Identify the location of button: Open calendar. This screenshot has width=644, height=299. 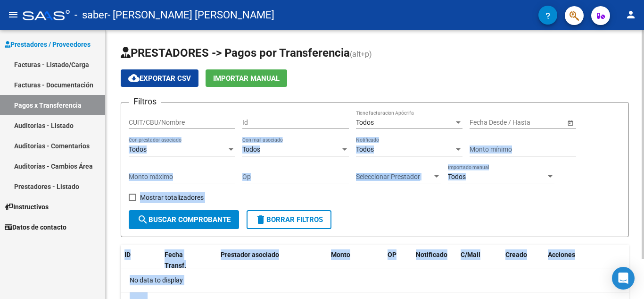
(570, 122).